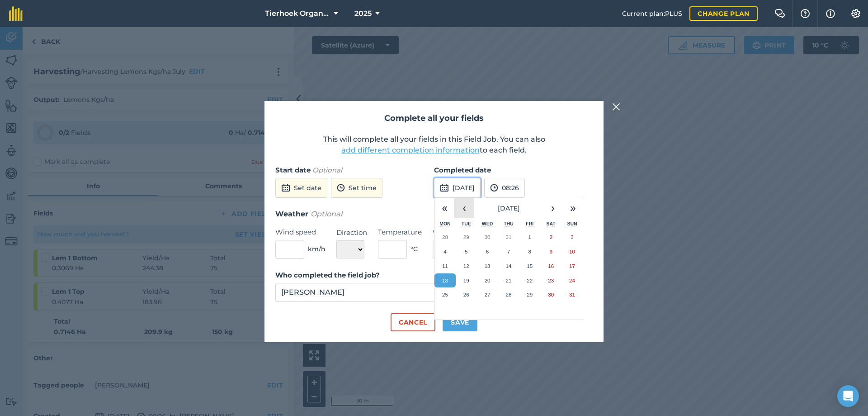 This screenshot has height=416, width=868. What do you see at coordinates (414, 249) in the screenshot?
I see `span: ° C` at bounding box center [414, 249].